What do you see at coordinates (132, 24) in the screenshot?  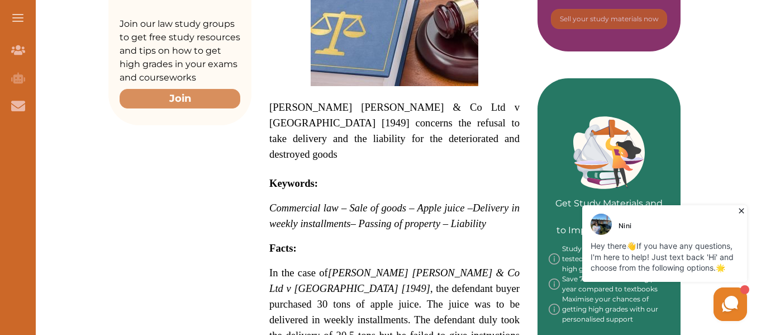 I see `div: Nini` at bounding box center [132, 24].